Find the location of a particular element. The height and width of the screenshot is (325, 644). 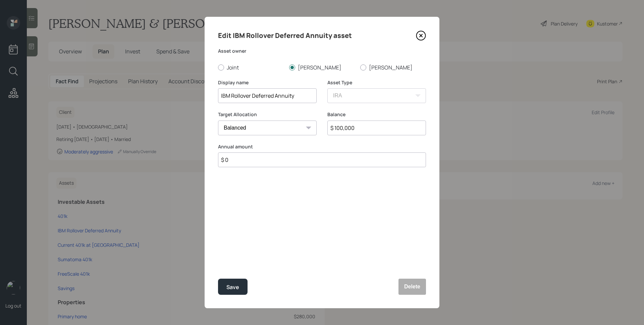

label: Balance is located at coordinates (376, 114).